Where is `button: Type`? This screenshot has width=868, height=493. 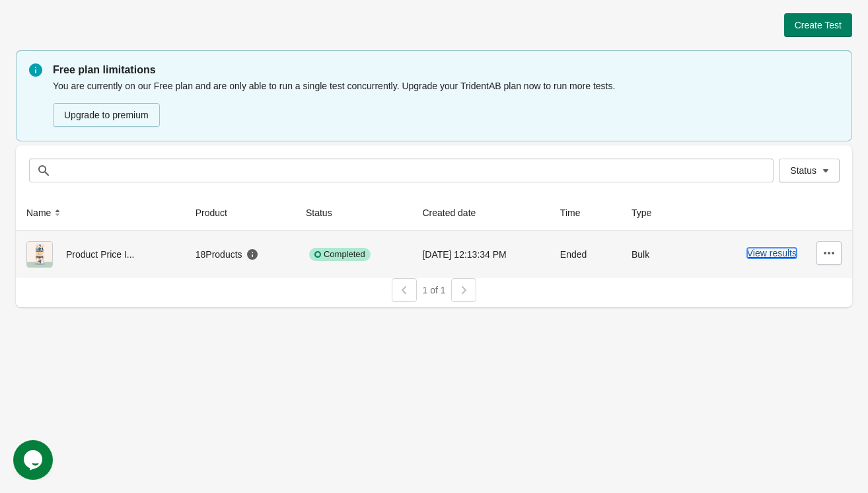
button: Type is located at coordinates (648, 213).